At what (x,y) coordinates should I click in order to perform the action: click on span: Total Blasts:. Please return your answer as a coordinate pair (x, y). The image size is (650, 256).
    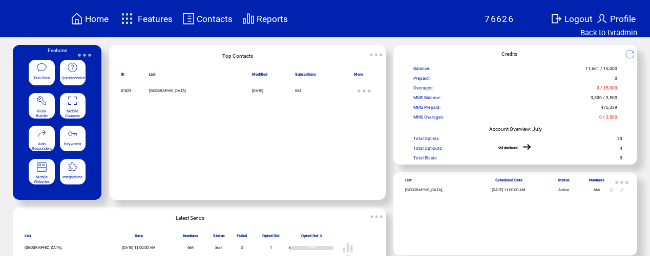
    Looking at the image, I should click on (425, 160).